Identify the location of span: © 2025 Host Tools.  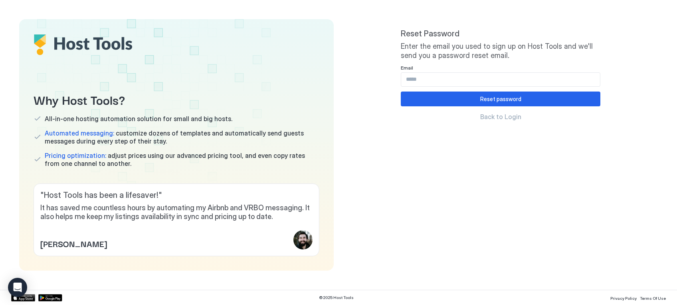
(336, 297).